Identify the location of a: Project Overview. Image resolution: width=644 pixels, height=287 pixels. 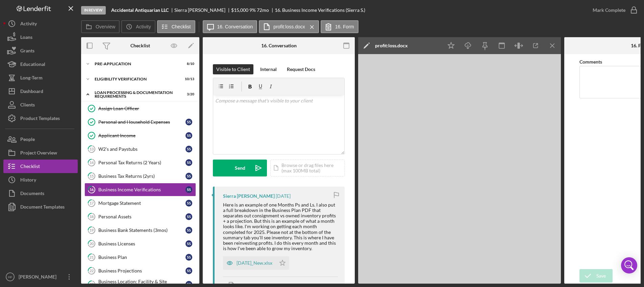
(40, 153).